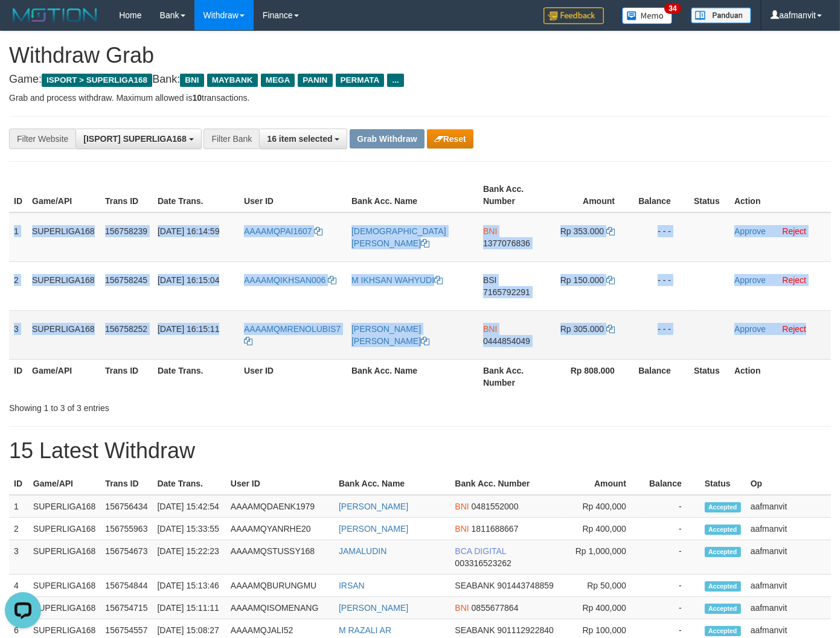 Image resolution: width=840 pixels, height=638 pixels. Describe the element at coordinates (231, 139) in the screenshot. I see `div: Filter Bank` at that location.